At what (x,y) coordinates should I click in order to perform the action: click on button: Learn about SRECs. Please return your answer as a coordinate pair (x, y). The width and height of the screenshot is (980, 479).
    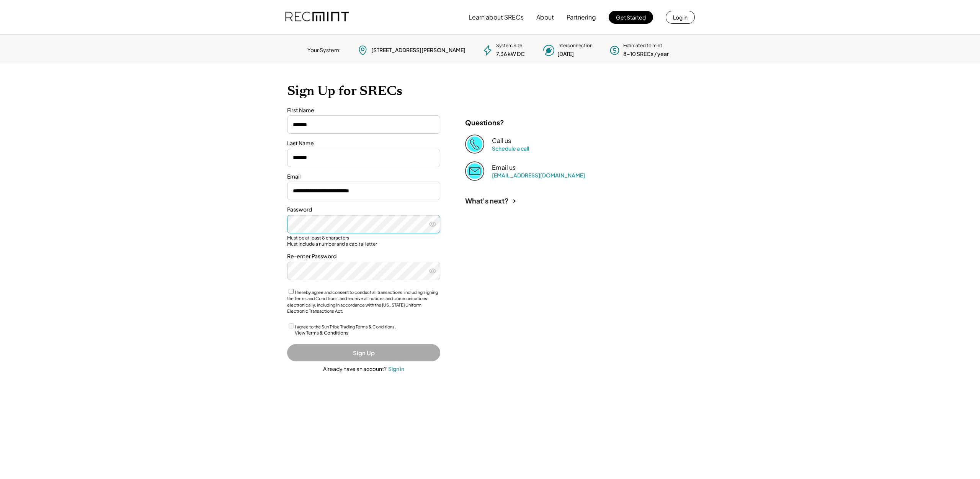
    Looking at the image, I should click on (496, 17).